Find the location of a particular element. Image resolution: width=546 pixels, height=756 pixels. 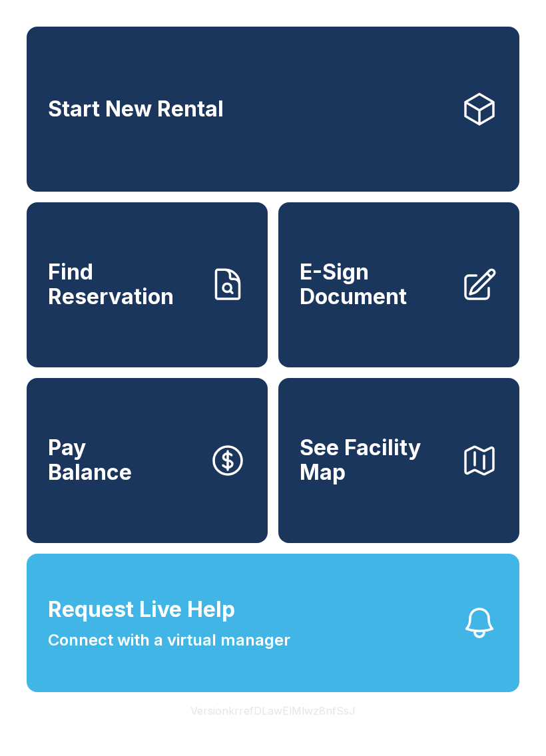

button: PayBalance is located at coordinates (147, 461).